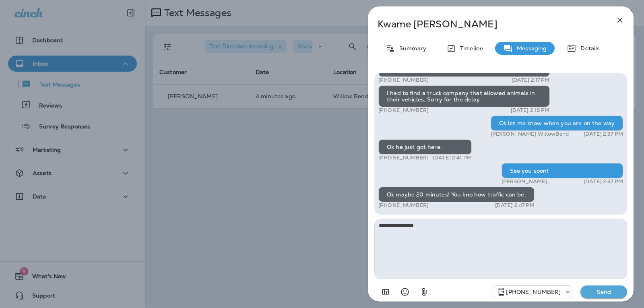  I want to click on div: Ok maybe 20 minutes! You kno how traffic can be., so click(456, 194).